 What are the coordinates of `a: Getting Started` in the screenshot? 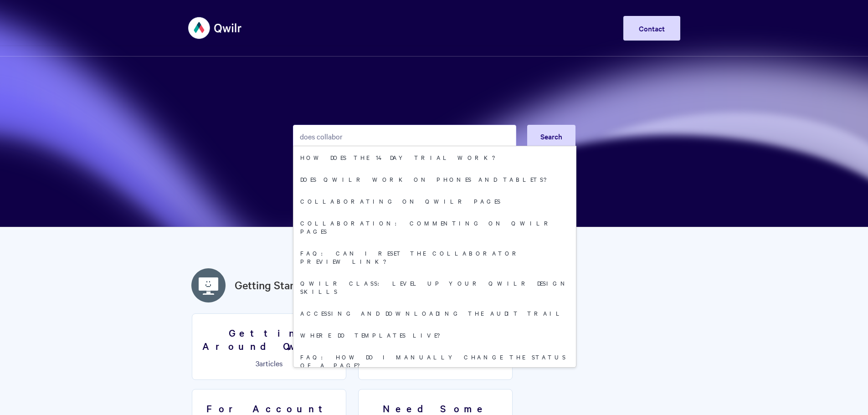 It's located at (272, 285).